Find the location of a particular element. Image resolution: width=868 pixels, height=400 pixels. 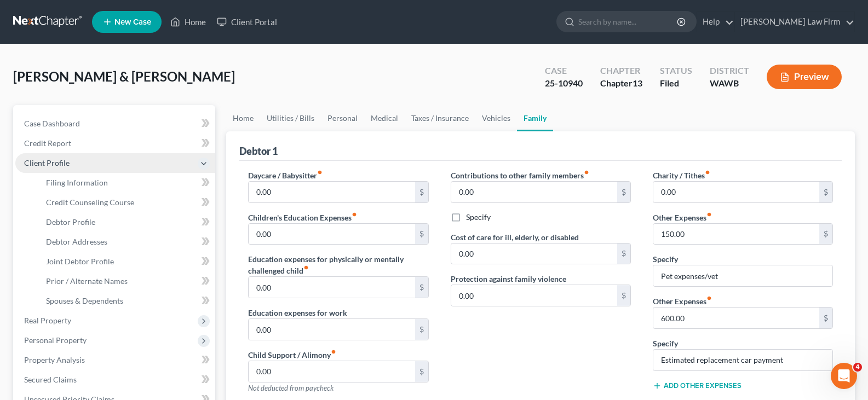

div: Case is located at coordinates (563, 71).